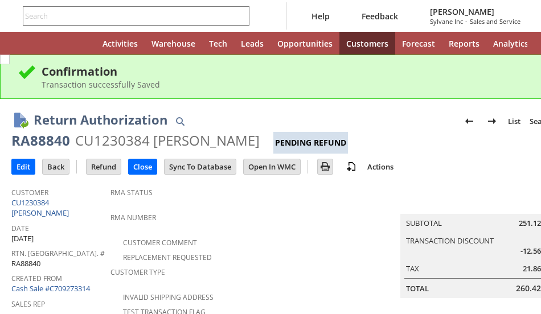  Describe the element at coordinates (418, 43) in the screenshot. I see `span: Forecast` at that location.